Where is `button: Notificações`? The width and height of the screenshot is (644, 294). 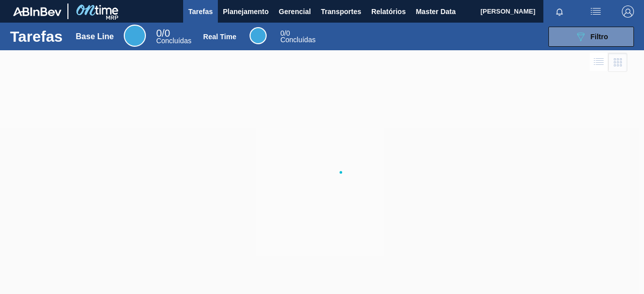 button: Notificações is located at coordinates (560, 12).